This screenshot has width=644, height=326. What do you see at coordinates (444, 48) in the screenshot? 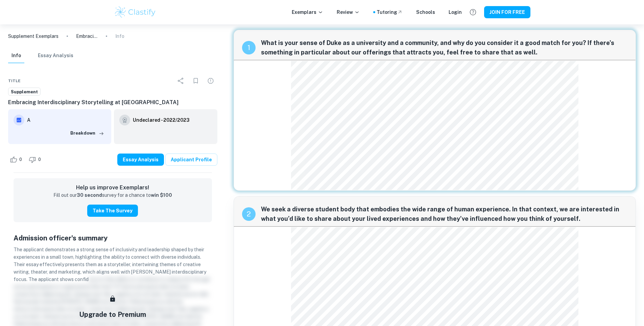
I see `span: What is your sense of Duke as a university and a community, and why do you consider it a good mat...` at bounding box center [444, 48].